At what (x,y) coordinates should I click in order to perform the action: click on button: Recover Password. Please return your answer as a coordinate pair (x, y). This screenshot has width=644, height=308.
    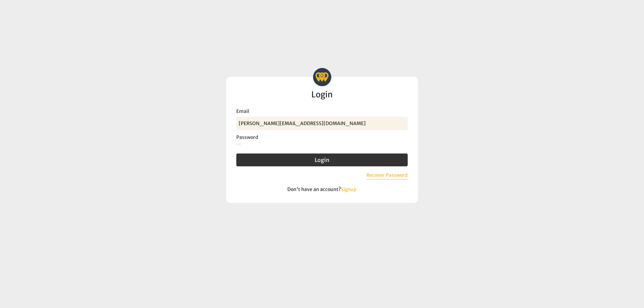
    Looking at the image, I should click on (387, 175).